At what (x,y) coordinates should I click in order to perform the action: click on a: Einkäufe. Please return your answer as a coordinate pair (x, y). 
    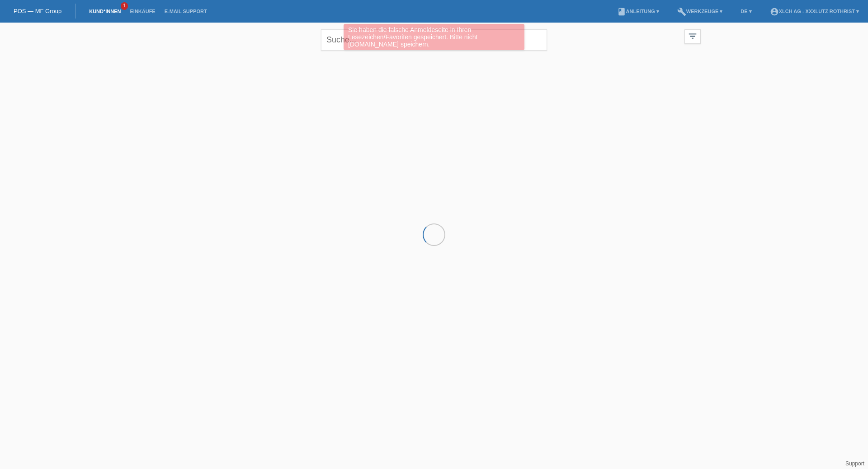
    Looking at the image, I should click on (143, 11).